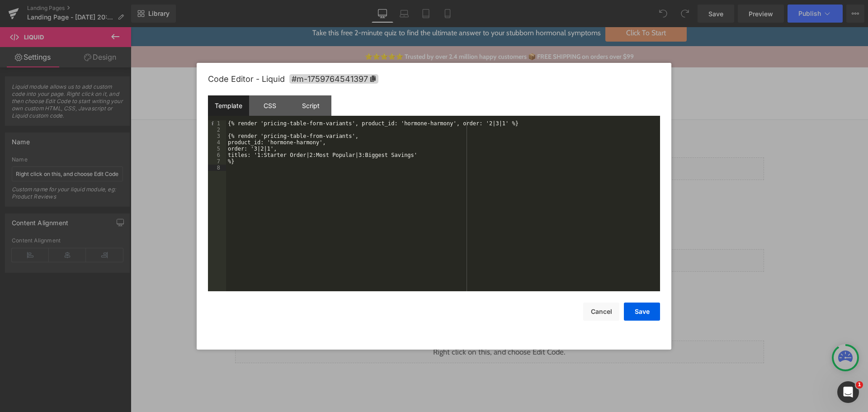 The height and width of the screenshot is (412, 868). I want to click on div: Script, so click(311, 106).